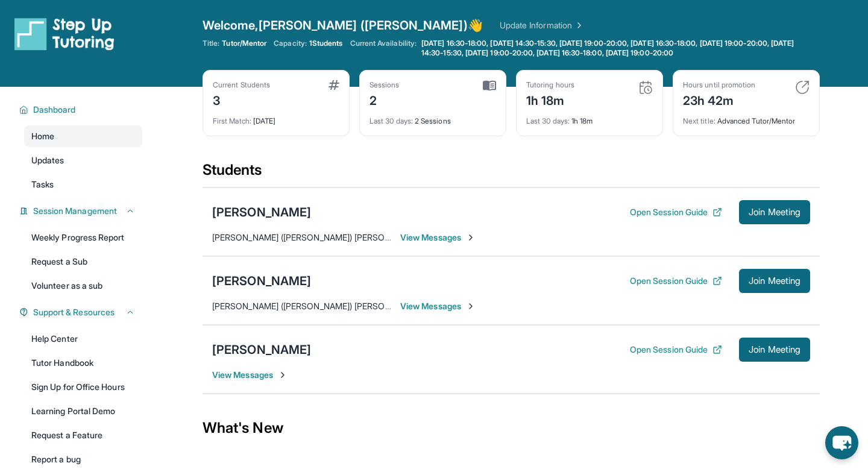 This screenshot has width=868, height=469. I want to click on div: 3, so click(241, 100).